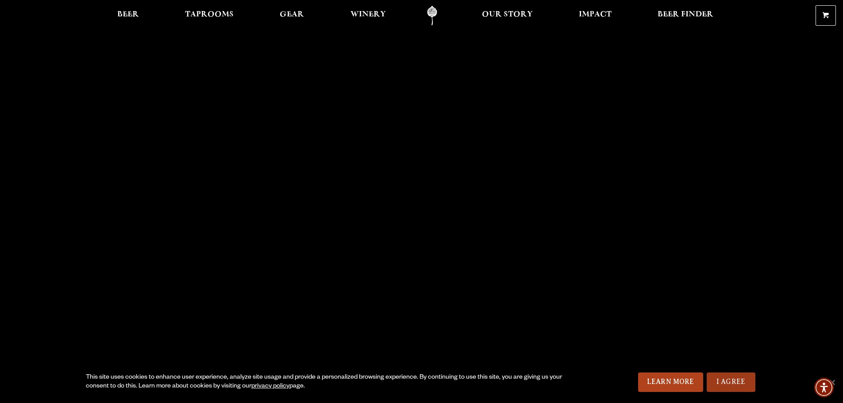 This screenshot has width=843, height=403. I want to click on span: Gear, so click(291, 15).